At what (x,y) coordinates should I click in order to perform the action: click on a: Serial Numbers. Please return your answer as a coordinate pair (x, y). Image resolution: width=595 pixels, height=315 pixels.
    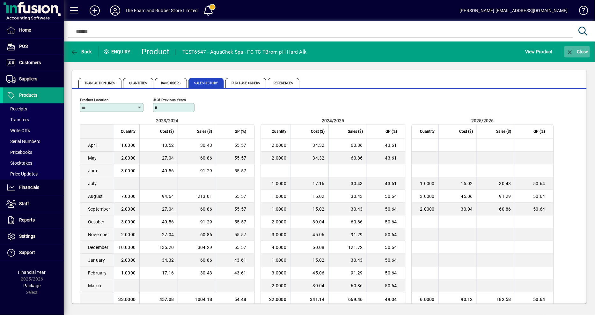
    Looking at the image, I should click on (34, 141).